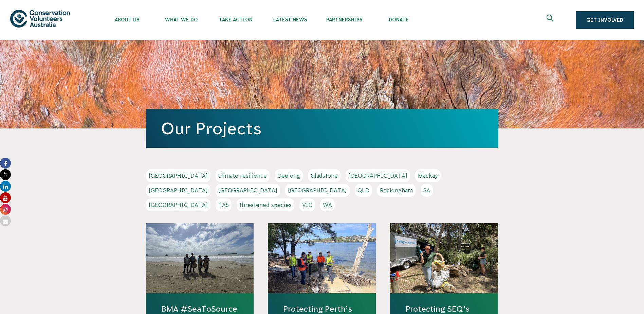  What do you see at coordinates (398, 20) in the screenshot?
I see `span: Donate` at bounding box center [398, 20].